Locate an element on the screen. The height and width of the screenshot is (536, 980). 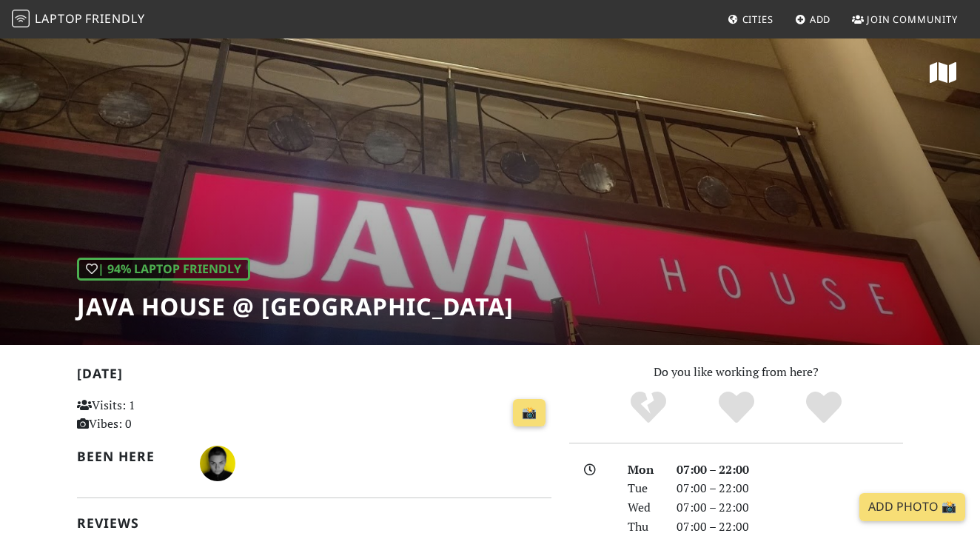
img: LaptopFriendly is located at coordinates (21, 18).